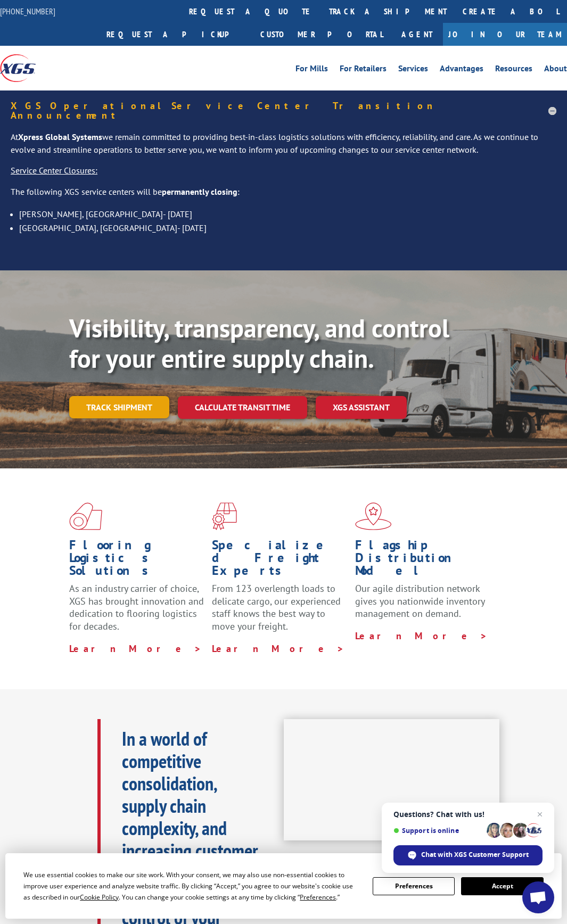  Describe the element at coordinates (284, 196) in the screenshot. I see `p: The following XGS service centers will be :` at that location.